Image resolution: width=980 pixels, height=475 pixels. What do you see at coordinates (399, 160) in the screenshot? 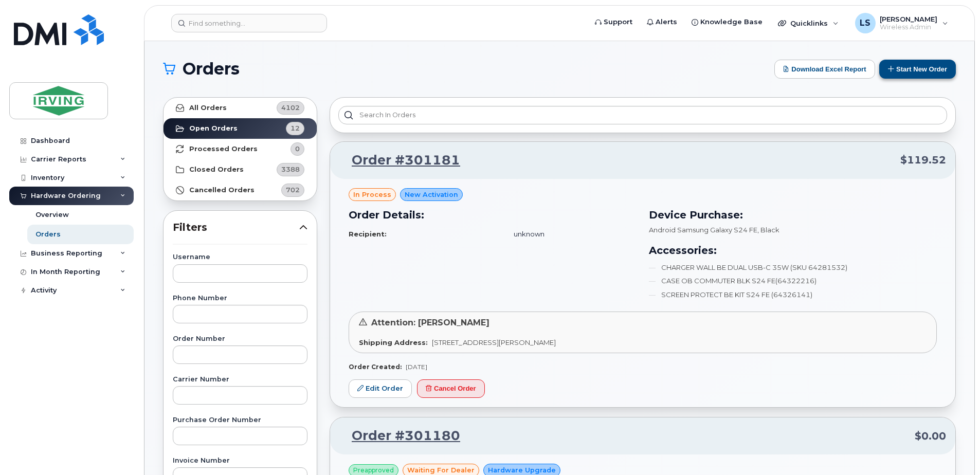
I see `a: Order #301181` at bounding box center [399, 160].